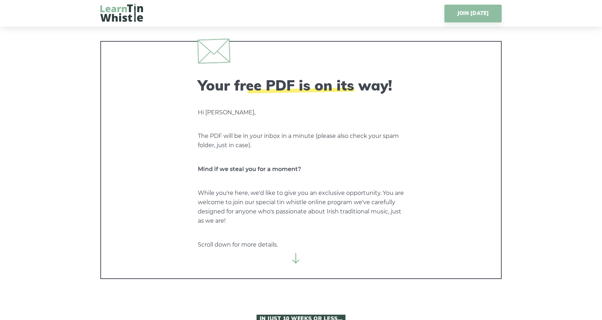 The image size is (602, 320). What do you see at coordinates (122, 12) in the screenshot?
I see `img: LearnTinWhistle.com` at bounding box center [122, 12].